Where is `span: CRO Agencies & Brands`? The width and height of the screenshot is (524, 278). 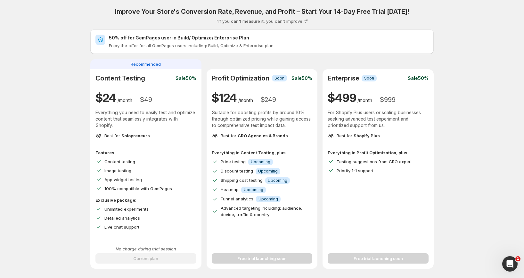 span: CRO Agencies & Brands is located at coordinates (263, 136).